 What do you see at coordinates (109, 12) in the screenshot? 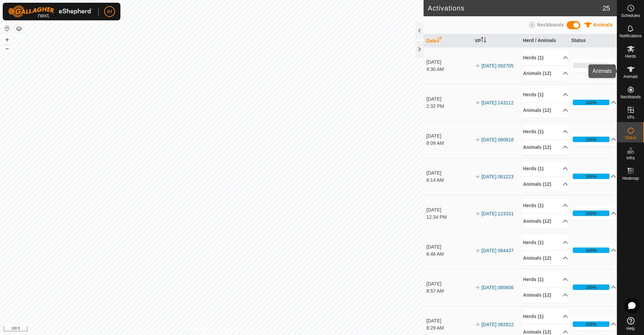
I see `span: IH` at bounding box center [109, 12].